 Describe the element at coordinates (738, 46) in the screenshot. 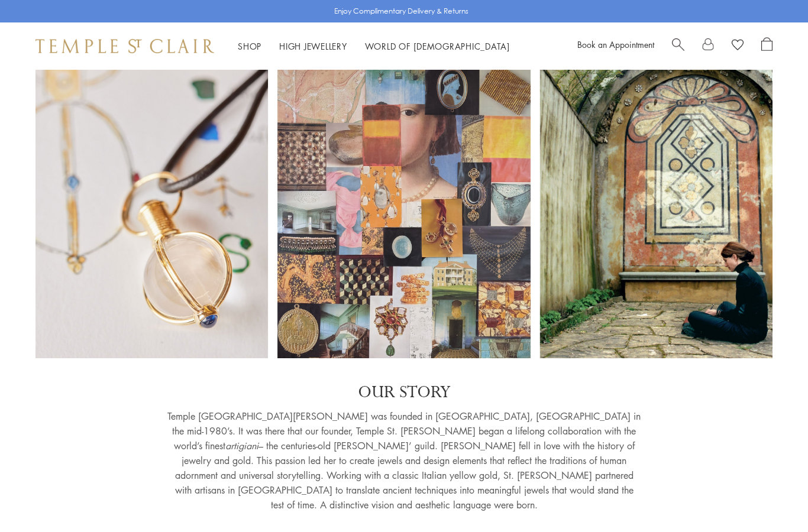

I see `a: View Wishlist` at that location.